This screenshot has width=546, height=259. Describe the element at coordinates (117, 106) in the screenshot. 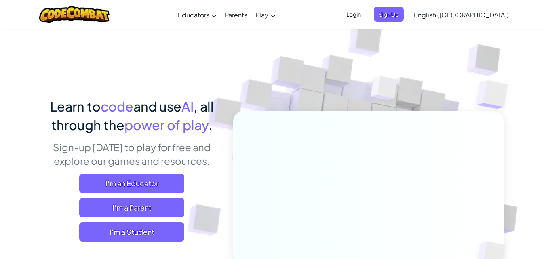

I see `span: code` at that location.